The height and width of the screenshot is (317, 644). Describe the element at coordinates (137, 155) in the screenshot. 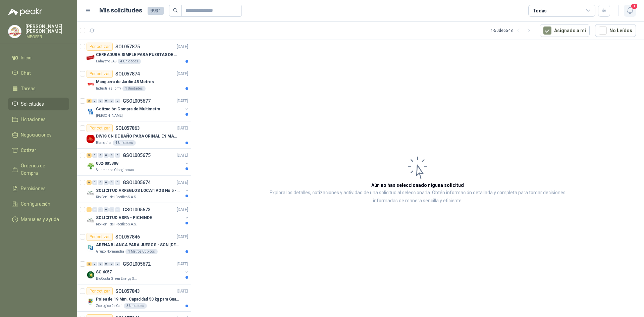

I see `p: GSOL005675` at that location.